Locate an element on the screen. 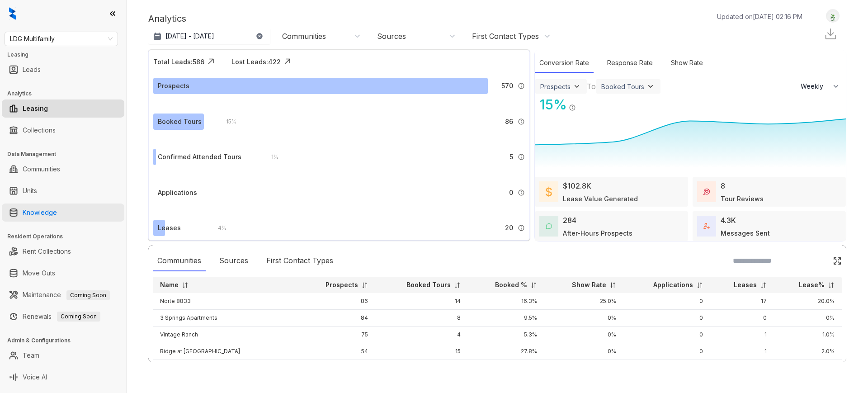 This screenshot has height=393, width=868. td: 16.7% is located at coordinates (506, 368).